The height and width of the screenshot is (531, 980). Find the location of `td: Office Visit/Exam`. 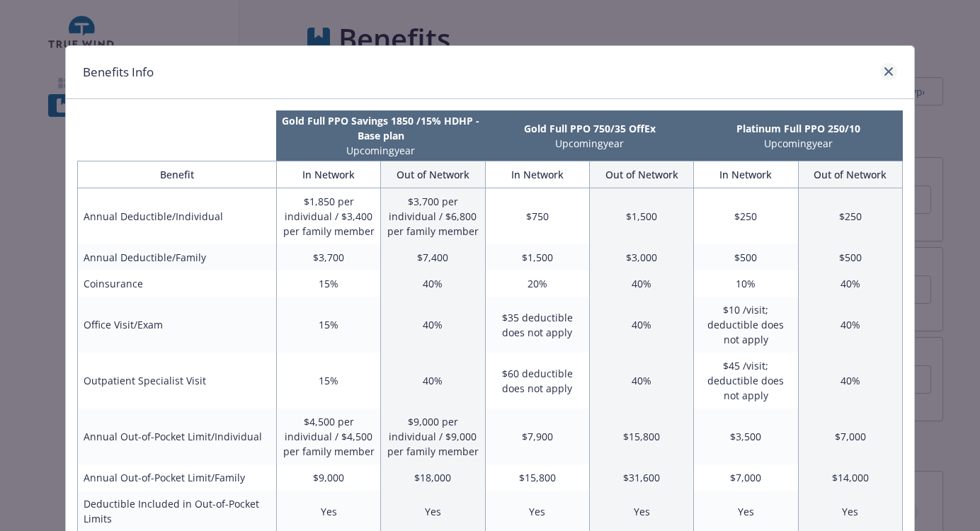

td: Office Visit/Exam is located at coordinates (177, 324).